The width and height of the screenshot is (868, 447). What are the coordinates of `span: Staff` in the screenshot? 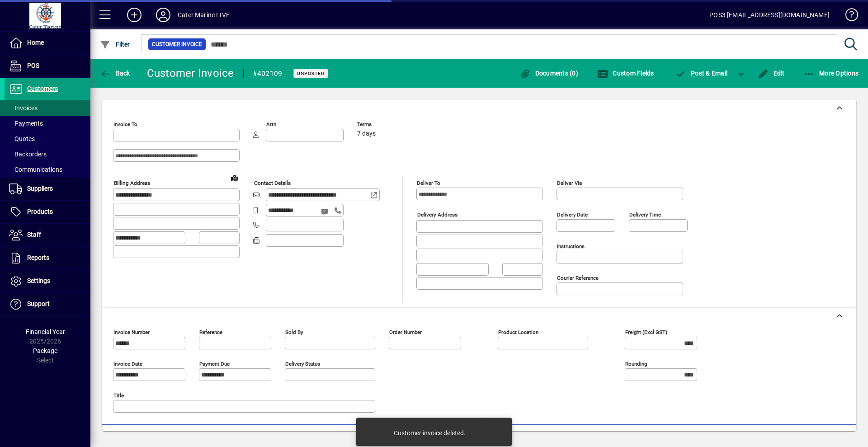 It's located at (34, 234).